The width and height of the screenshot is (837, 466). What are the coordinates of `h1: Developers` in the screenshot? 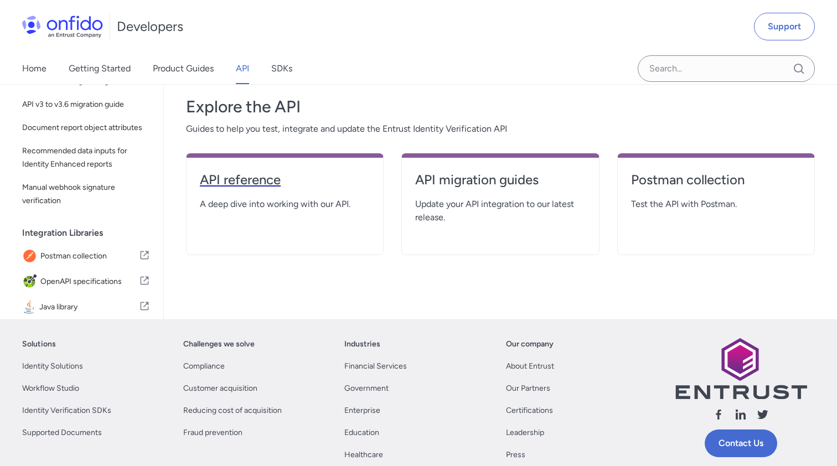 It's located at (150, 27).